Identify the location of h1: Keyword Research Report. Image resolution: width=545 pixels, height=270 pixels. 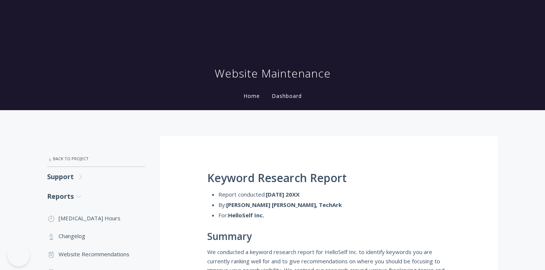
(329, 178).